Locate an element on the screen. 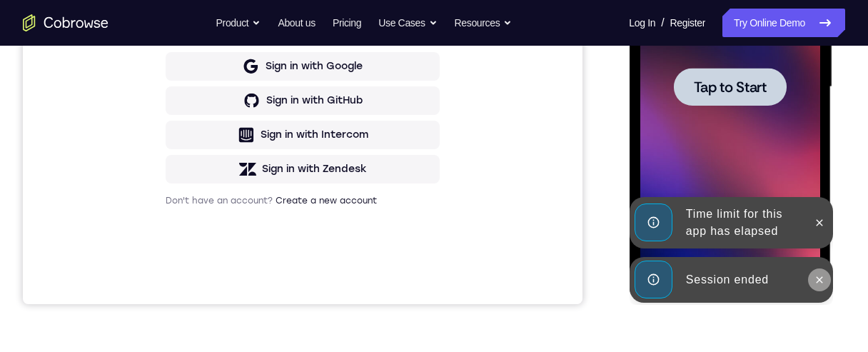 The image size is (868, 352). input: Enter your email is located at coordinates (280, 143).